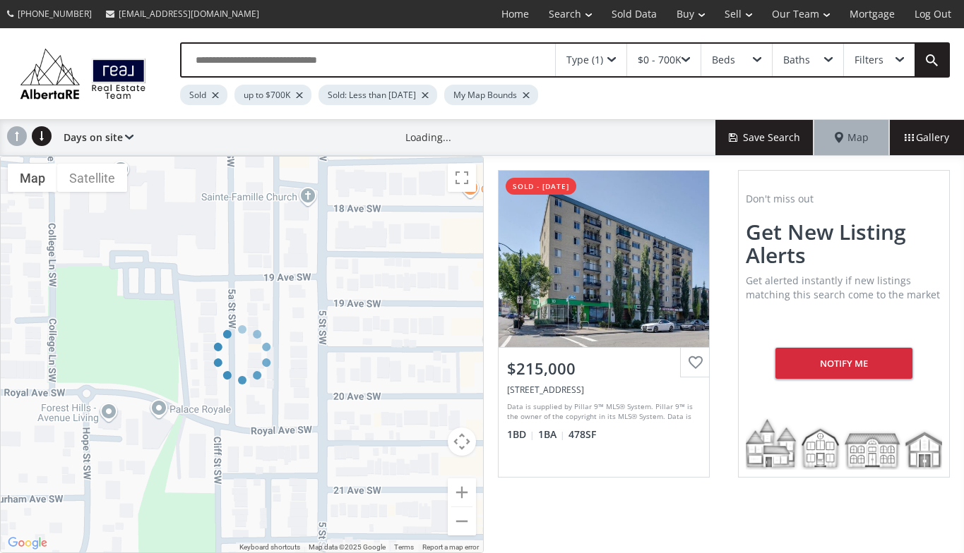 The image size is (964, 553). I want to click on span: Map, so click(851, 138).